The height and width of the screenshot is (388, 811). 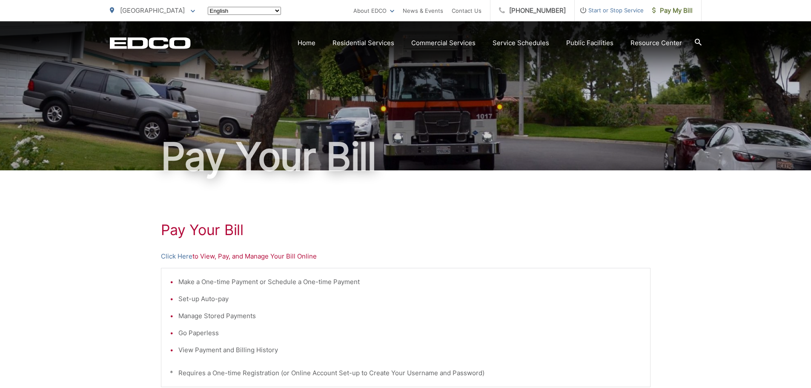 I want to click on span: Pay My Bill, so click(x=672, y=11).